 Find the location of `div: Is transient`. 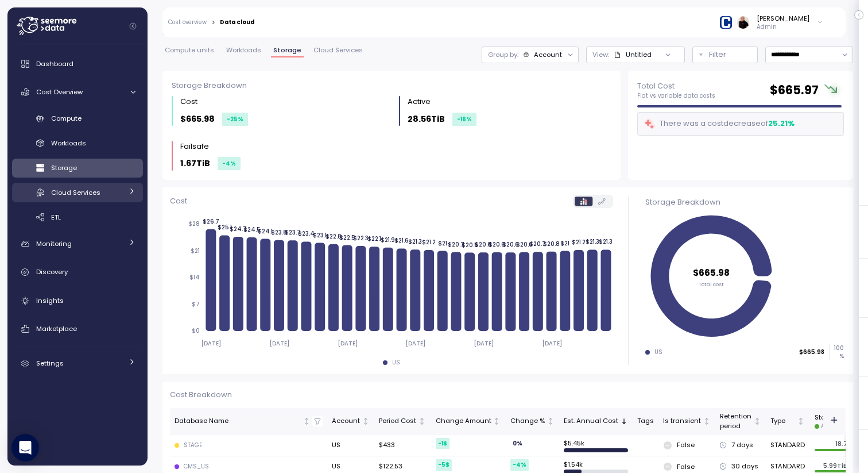

div: Is transient is located at coordinates (683, 421).